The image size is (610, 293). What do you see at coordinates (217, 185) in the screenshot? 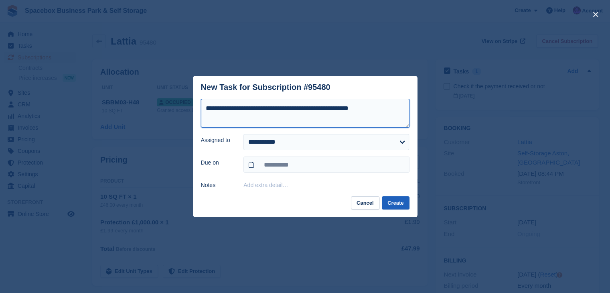
I see `label: Notes` at bounding box center [217, 185].